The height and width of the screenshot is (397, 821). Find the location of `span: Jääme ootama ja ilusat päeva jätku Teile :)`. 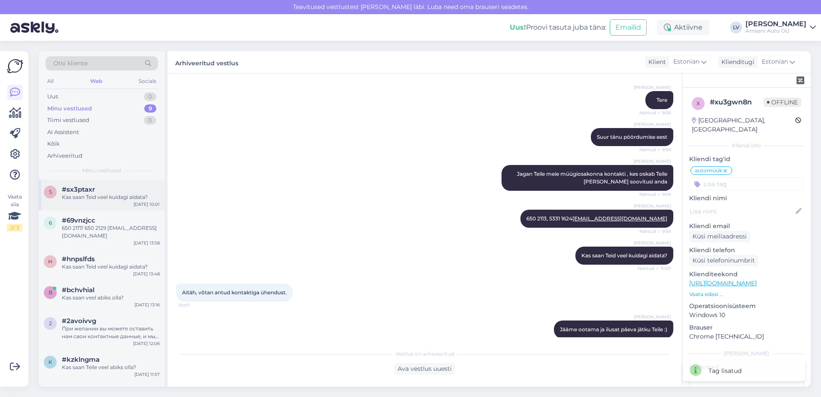

span: Jääme ootama ja ilusat päeva jätku Teile :) is located at coordinates (613, 329).